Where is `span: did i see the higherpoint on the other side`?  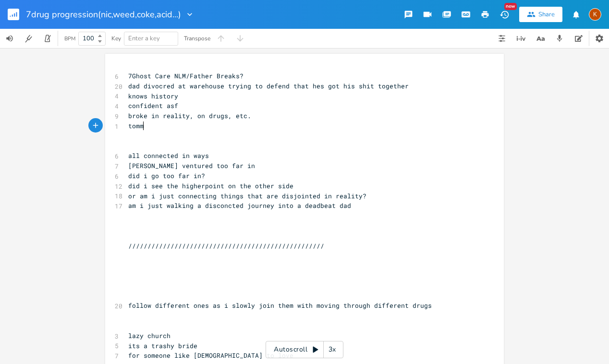 span: did i see the higherpoint on the other side is located at coordinates (211, 186).